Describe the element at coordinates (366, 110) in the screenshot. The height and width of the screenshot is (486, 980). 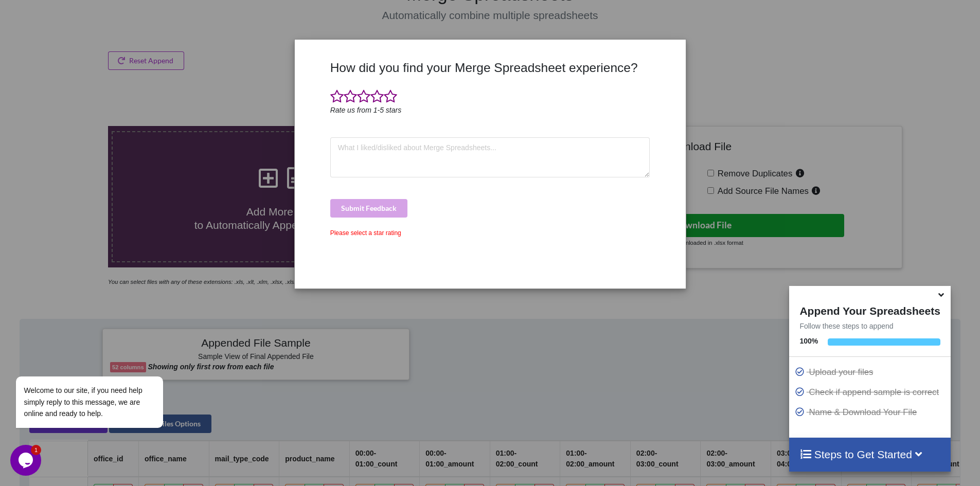
I see `i: Rate us from 1-5 stars` at that location.